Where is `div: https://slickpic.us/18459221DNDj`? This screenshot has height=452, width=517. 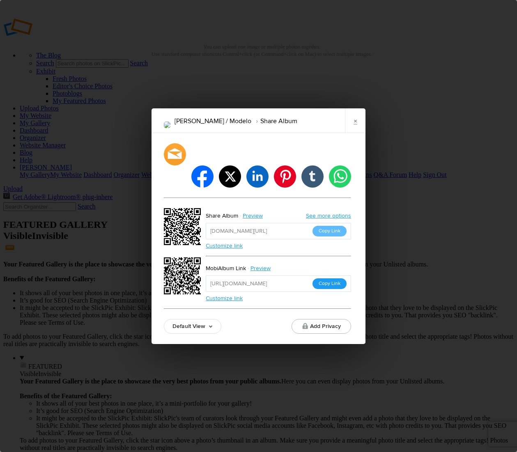 div: https://slickpic.us/18459221DNDj is located at coordinates (184, 228).